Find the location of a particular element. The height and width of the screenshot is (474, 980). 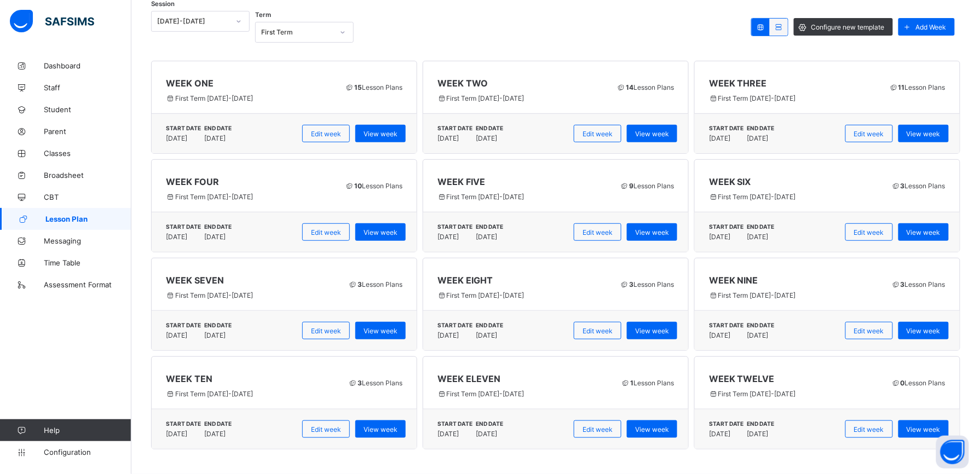

span: Configuration is located at coordinates (87, 452).